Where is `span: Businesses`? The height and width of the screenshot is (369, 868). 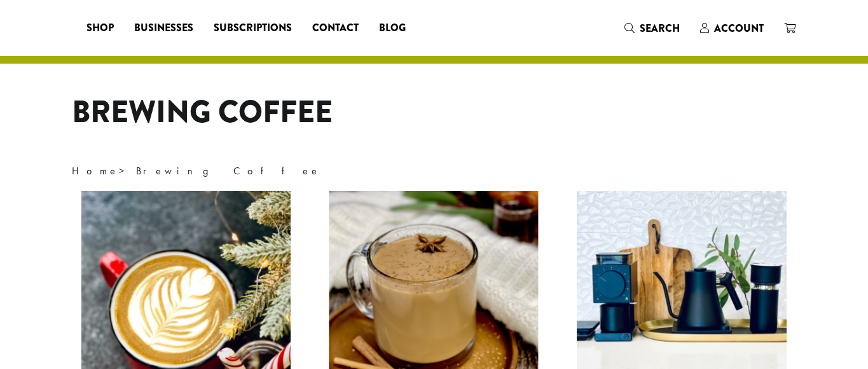
span: Businesses is located at coordinates (164, 28).